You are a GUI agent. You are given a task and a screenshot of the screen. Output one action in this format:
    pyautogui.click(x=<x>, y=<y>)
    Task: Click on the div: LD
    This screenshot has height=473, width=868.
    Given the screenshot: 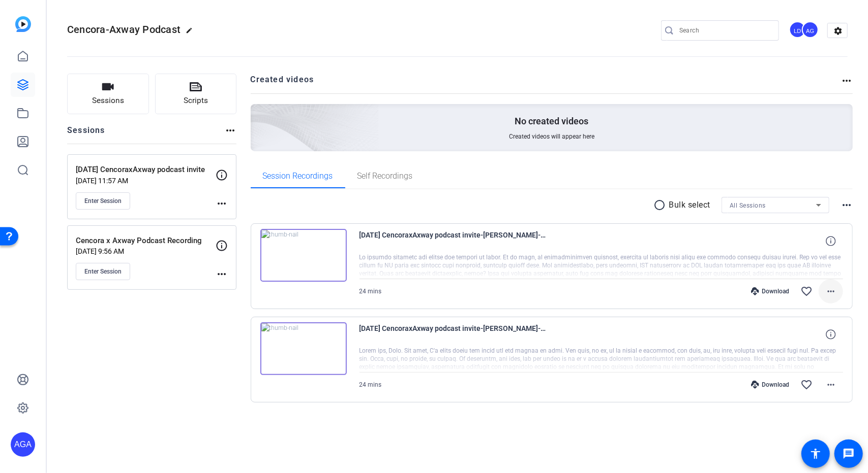 What is the action you would take?
    pyautogui.click(x=797, y=30)
    